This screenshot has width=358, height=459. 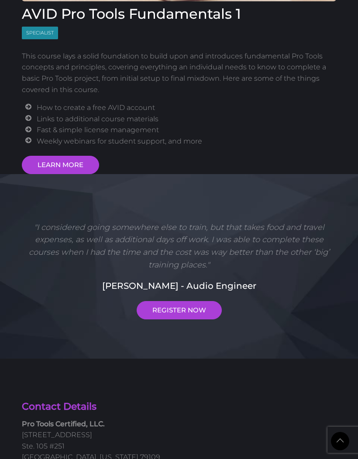 What do you see at coordinates (179, 310) in the screenshot?
I see `a: REGISTER NOW` at bounding box center [179, 310].